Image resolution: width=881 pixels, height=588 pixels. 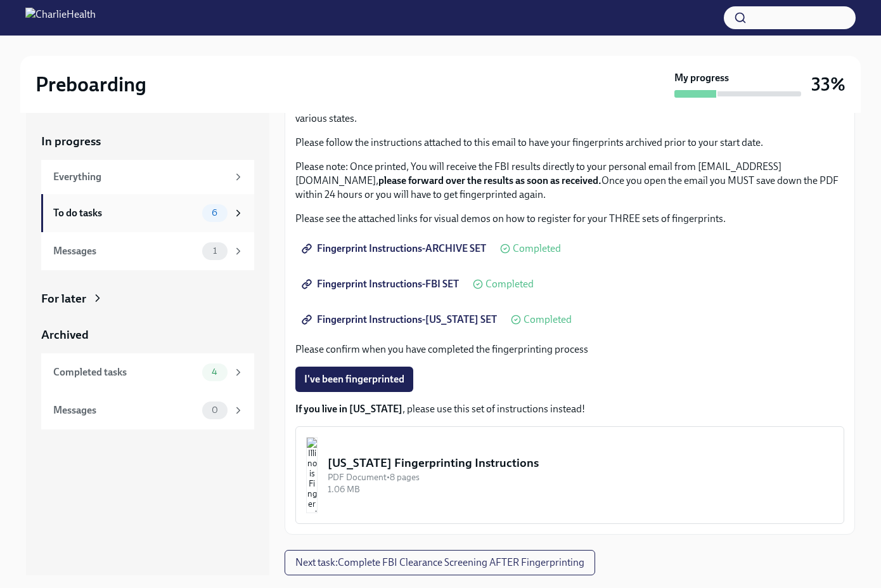 What do you see at coordinates (63, 299) in the screenshot?
I see `div: For later` at bounding box center [63, 299].